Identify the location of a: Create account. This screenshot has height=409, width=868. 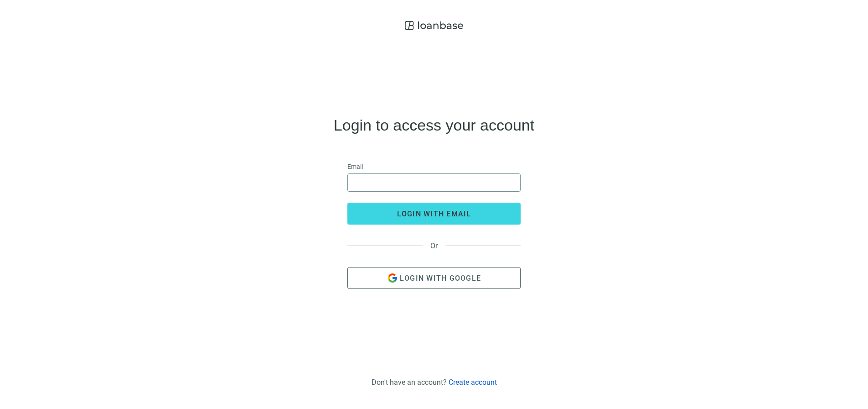
(473, 382).